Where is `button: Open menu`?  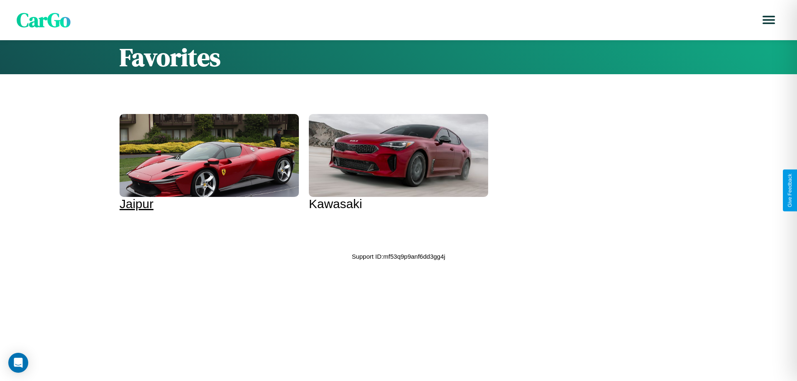
button: Open menu is located at coordinates (769, 20).